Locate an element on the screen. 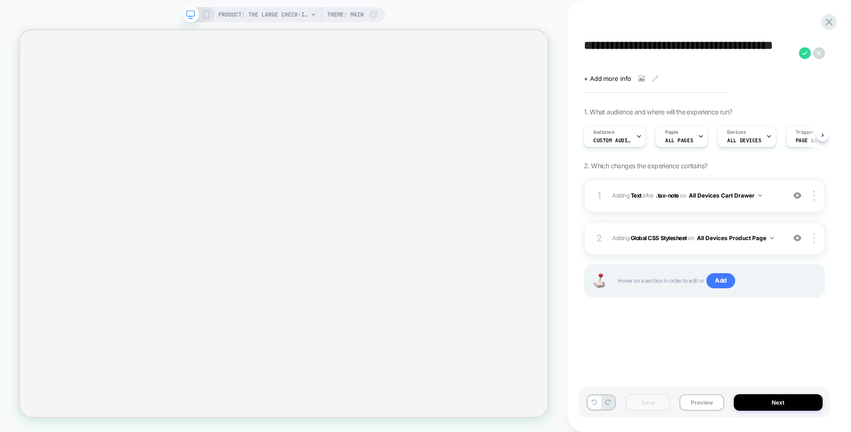 The image size is (851, 432). span: 2. Which changes the experience contains? is located at coordinates (645, 165).